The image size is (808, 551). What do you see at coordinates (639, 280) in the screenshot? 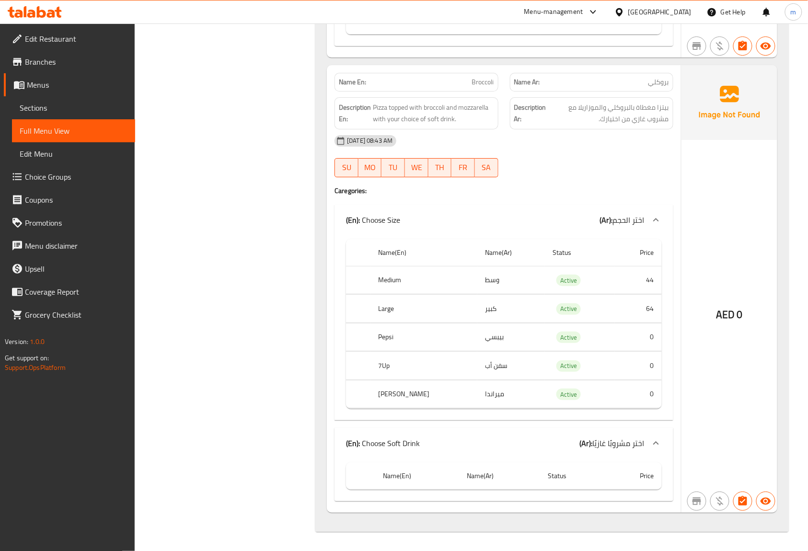
I see `td: 44` at bounding box center [639, 280].